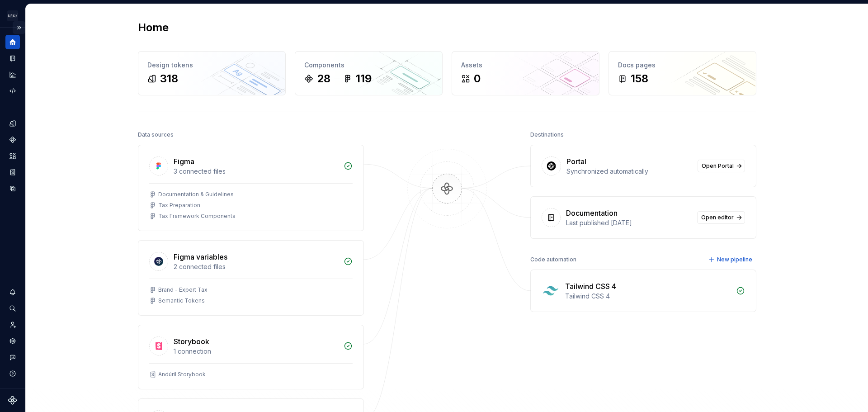  Describe the element at coordinates (256, 171) in the screenshot. I see `div: 3 connected files` at that location.